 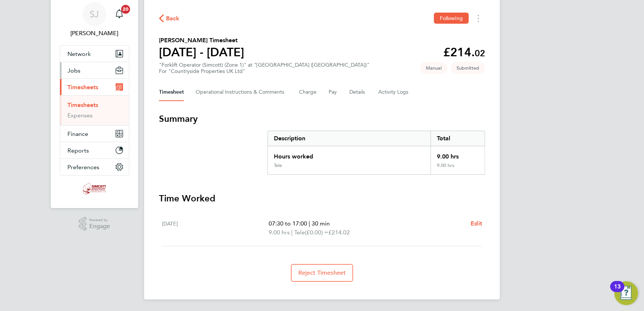 What do you see at coordinates (626, 293) in the screenshot?
I see `button: Open Resource Center, 13 new notifications` at bounding box center [626, 293].